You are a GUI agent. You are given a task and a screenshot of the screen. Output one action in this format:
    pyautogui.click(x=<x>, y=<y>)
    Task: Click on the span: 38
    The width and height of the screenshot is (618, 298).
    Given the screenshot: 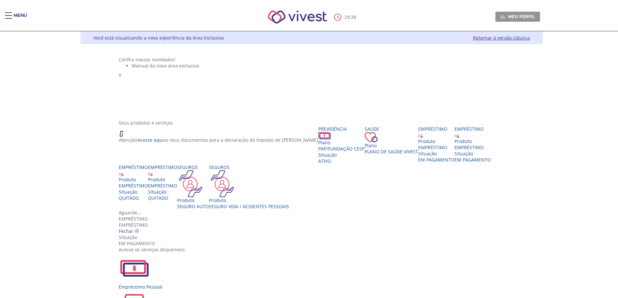 What is the action you would take?
    pyautogui.click(x=354, y=17)
    